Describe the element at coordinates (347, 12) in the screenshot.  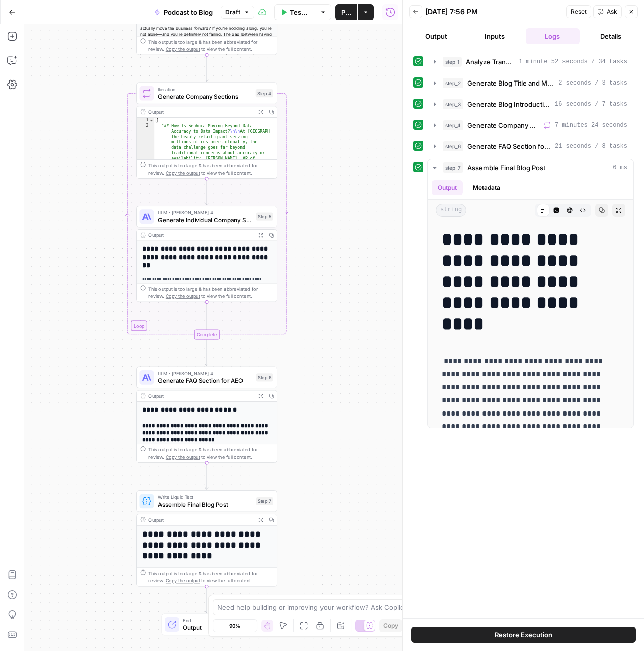
I see `button: Publish` at that location.